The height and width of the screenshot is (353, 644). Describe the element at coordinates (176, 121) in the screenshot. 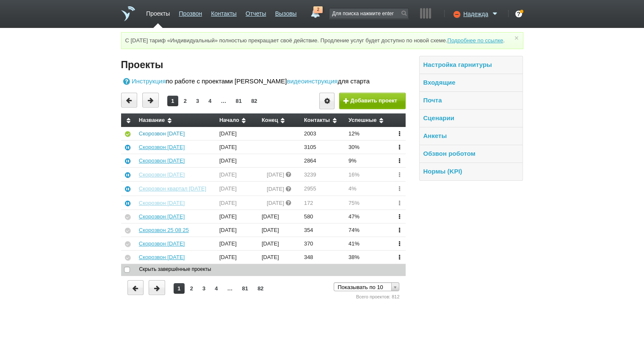

I see `div: Название` at that location.